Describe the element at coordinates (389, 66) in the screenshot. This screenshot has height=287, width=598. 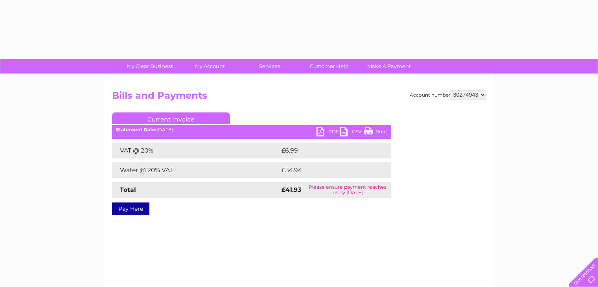
I see `a: Make A Payment` at that location.